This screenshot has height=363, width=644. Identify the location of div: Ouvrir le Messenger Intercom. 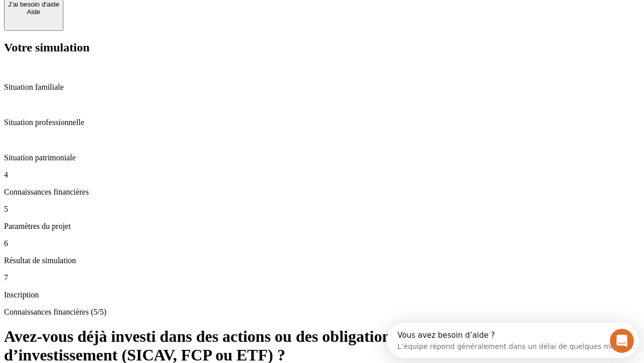
(141, 18).